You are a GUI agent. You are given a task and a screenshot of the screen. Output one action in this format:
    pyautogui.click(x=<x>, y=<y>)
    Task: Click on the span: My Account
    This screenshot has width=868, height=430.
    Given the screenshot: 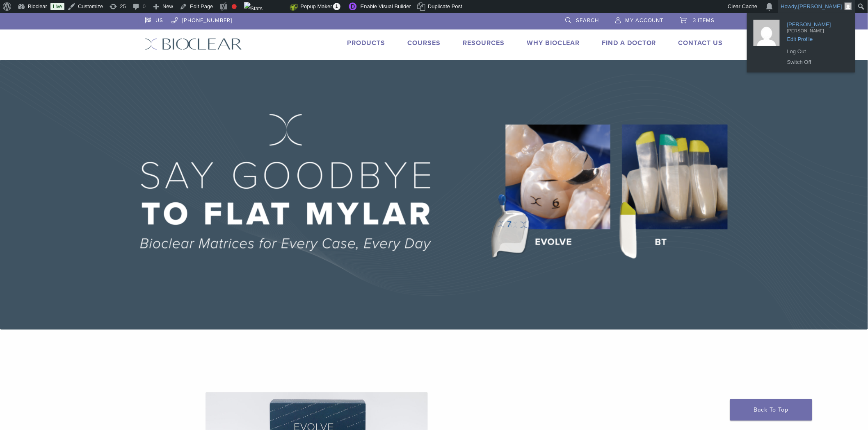 What is the action you would take?
    pyautogui.click(x=644, y=21)
    